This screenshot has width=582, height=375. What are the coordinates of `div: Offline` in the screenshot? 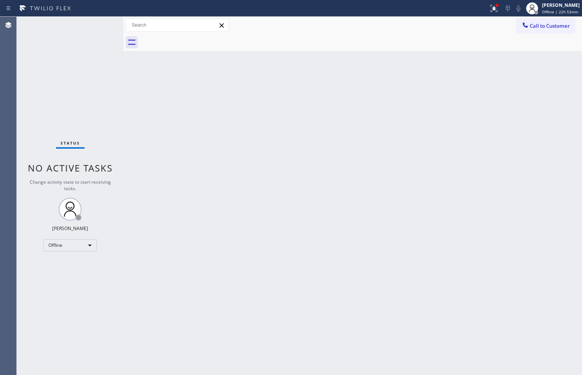 It's located at (70, 246).